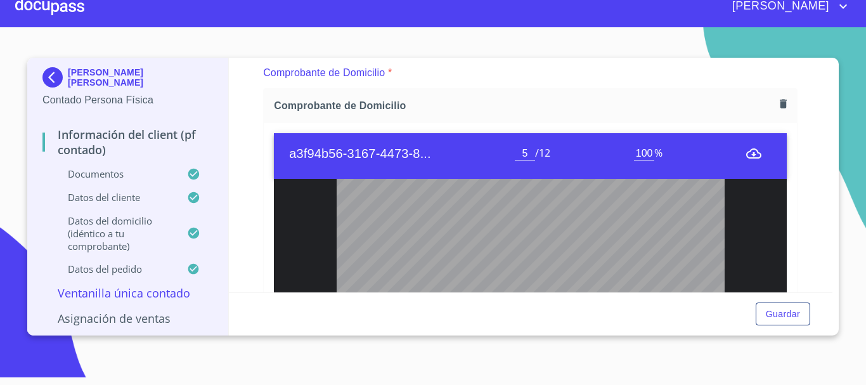 This screenshot has height=385, width=866. I want to click on button: Guardar, so click(783, 314).